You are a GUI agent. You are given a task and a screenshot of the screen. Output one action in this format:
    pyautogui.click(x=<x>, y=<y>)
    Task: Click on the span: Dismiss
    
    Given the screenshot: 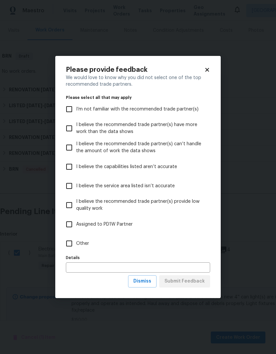 What is the action you would take?
    pyautogui.click(x=142, y=281)
    